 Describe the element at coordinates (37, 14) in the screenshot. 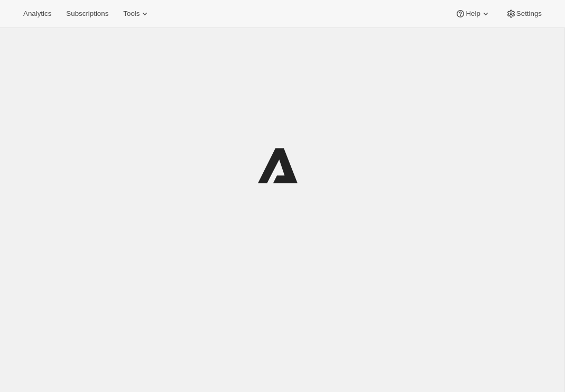

I see `button: Analytics` at that location.